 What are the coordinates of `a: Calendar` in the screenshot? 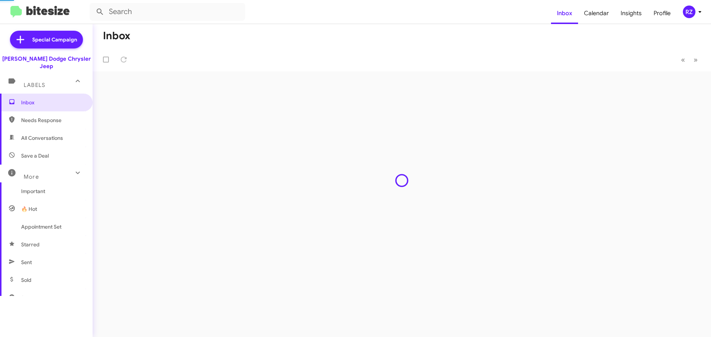 It's located at (596, 13).